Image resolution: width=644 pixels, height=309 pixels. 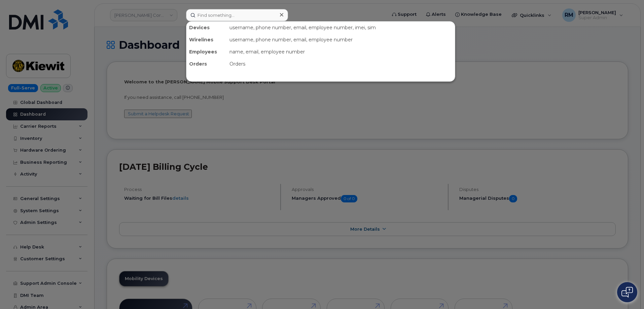 What do you see at coordinates (206, 52) in the screenshot?
I see `div: Employees` at bounding box center [206, 52].